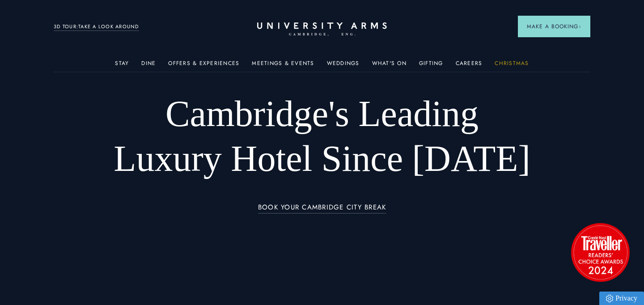  Describe the element at coordinates (96, 27) in the screenshot. I see `a: 3D TOUR:TAKE A LOOK AROUND` at that location.